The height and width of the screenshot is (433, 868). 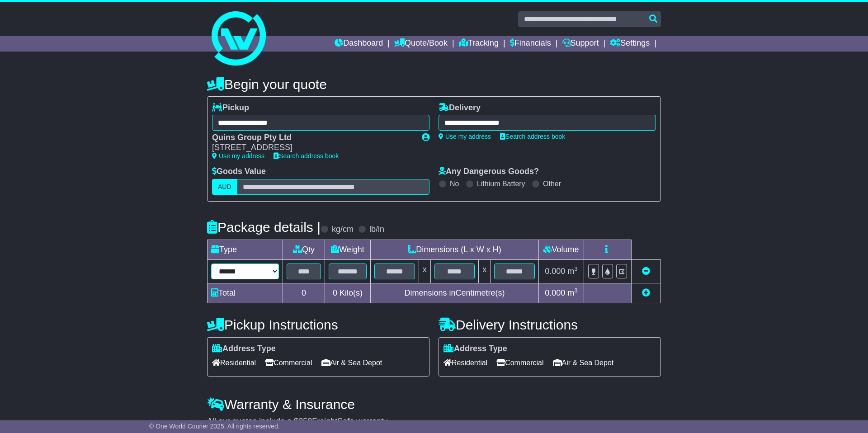 What do you see at coordinates (335, 293) in the screenshot?
I see `span: 0` at bounding box center [335, 293].